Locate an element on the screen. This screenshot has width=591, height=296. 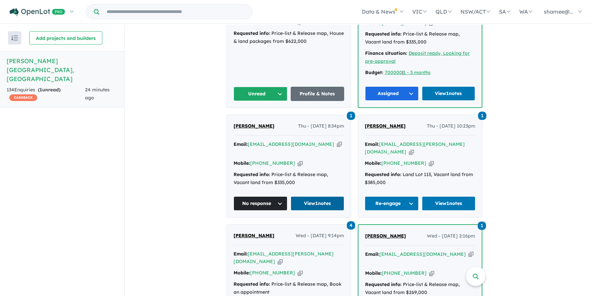
span: CASHBACK is located at coordinates (23, 98).